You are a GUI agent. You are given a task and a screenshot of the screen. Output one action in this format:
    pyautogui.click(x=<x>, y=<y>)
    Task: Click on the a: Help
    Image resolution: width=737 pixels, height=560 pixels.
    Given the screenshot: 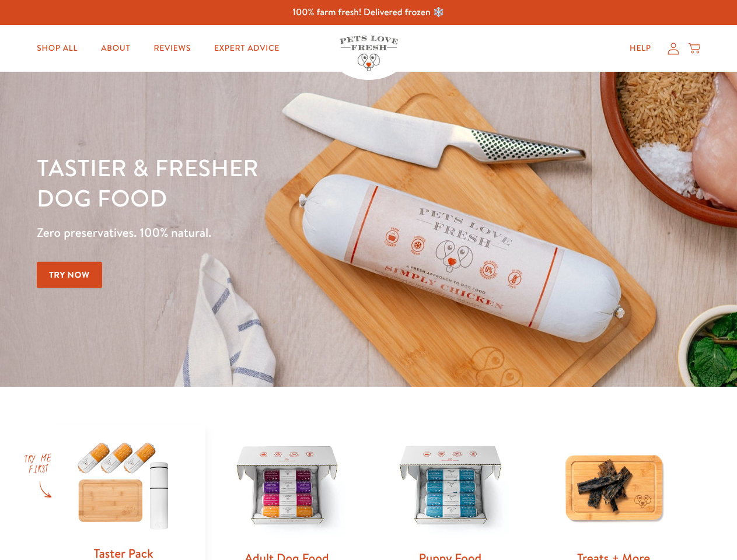 What is the action you would take?
    pyautogui.click(x=640, y=48)
    